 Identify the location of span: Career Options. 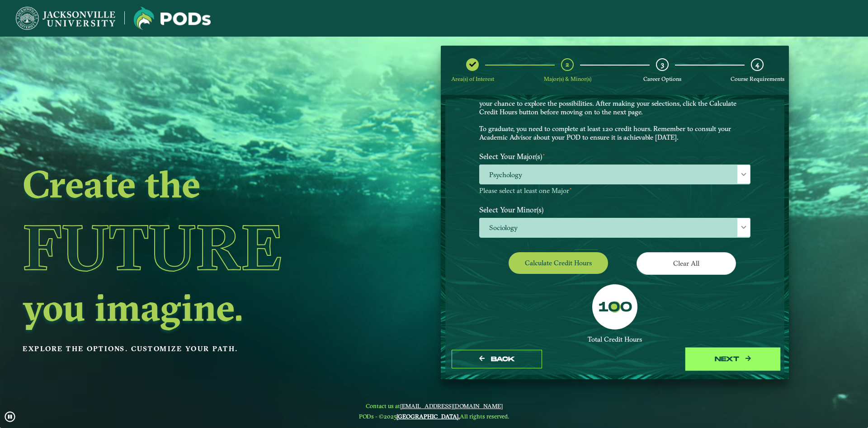
(662, 79).